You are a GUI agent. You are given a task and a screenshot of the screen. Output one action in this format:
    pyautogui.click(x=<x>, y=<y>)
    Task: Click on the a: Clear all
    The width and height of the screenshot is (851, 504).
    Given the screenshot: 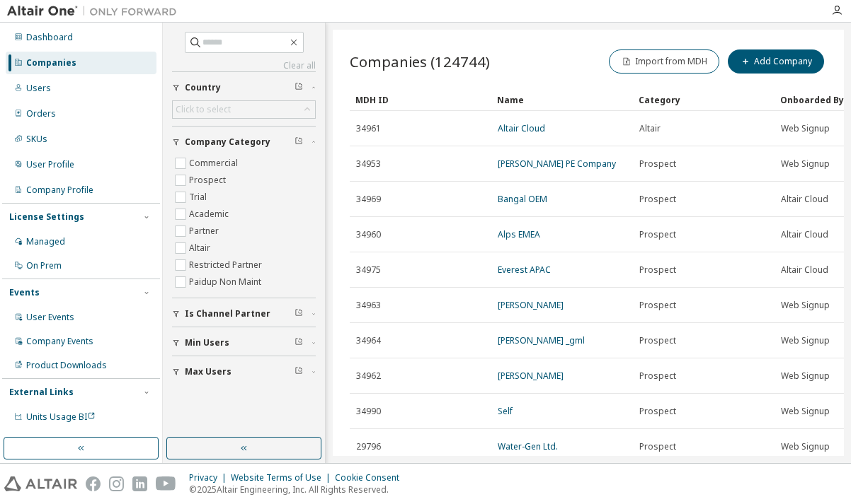 What is the action you would take?
    pyautogui.click(x=244, y=66)
    